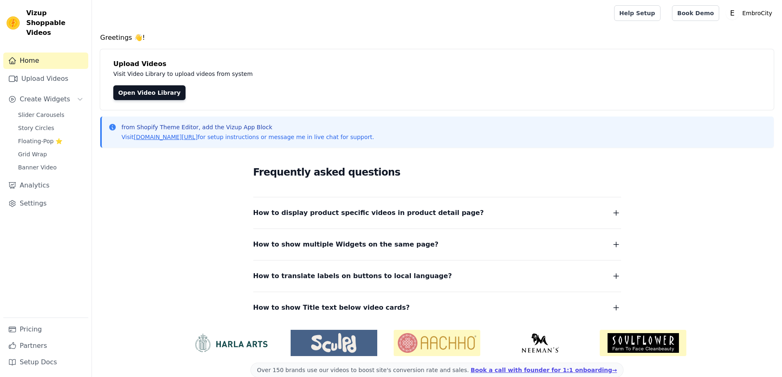 Image resolution: width=782 pixels, height=377 pixels. What do you see at coordinates (437, 276) in the screenshot?
I see `button: How to translate labels on buttons to local language?` at bounding box center [437, 276].